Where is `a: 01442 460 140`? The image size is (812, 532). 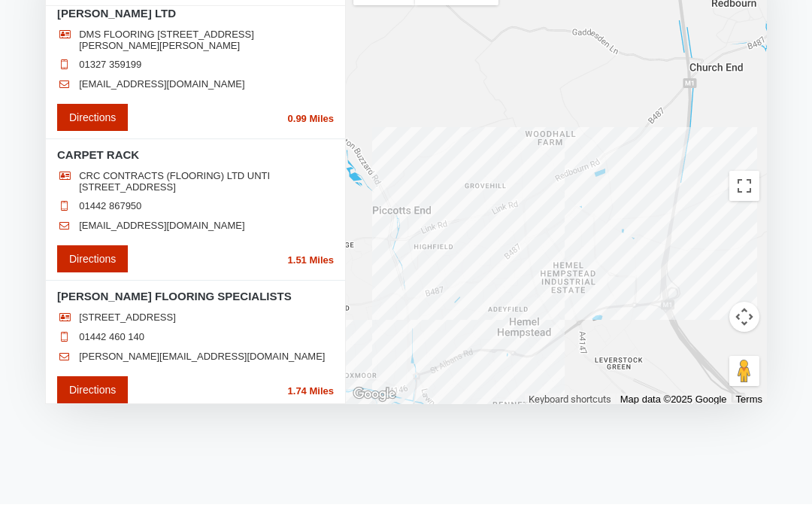
a: 01442 460 140 is located at coordinates (111, 337).